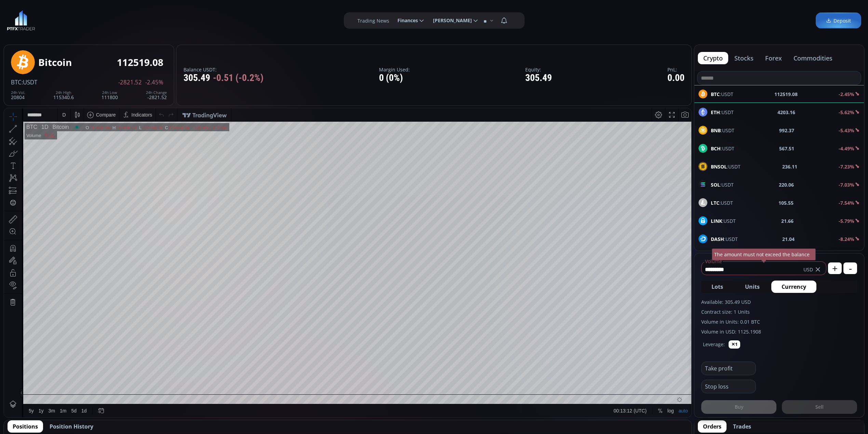 Image resolution: width=868 pixels, height=434 pixels. I want to click on button: Trades, so click(742, 426).